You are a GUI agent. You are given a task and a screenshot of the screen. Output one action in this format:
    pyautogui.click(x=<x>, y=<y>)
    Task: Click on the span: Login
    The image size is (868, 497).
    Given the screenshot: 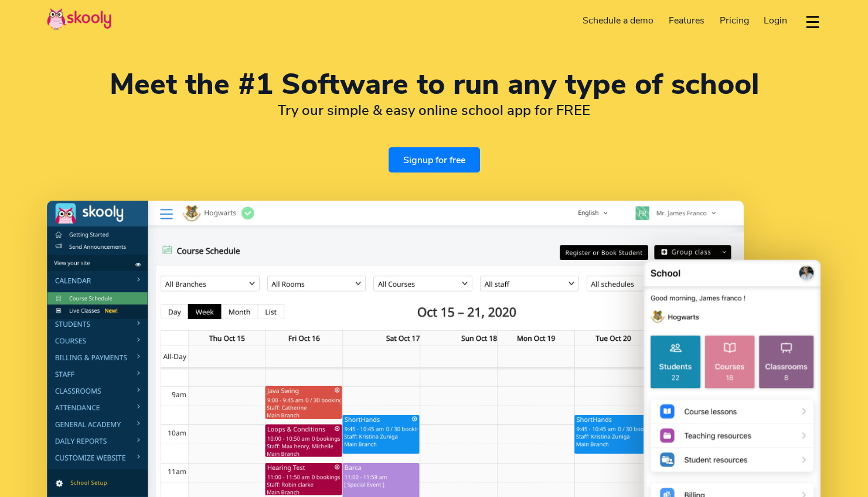 What is the action you would take?
    pyautogui.click(x=775, y=20)
    